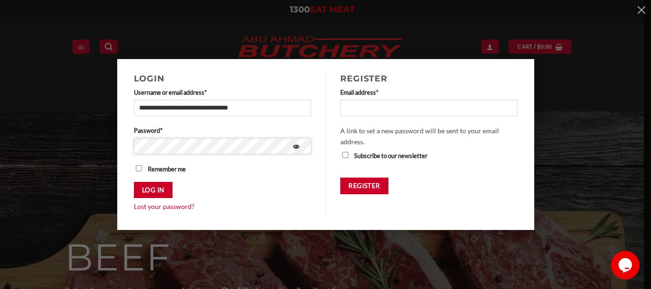 This screenshot has height=289, width=651. Describe the element at coordinates (297, 147) in the screenshot. I see `button: Show password` at that location.